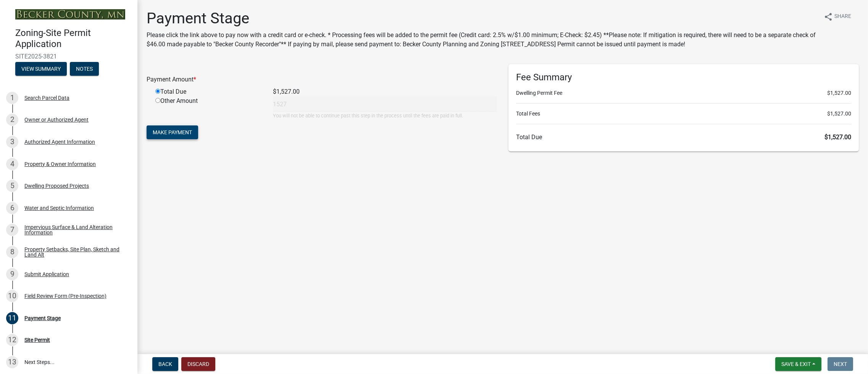 This screenshot has height=374, width=868. Describe the element at coordinates (172, 132) in the screenshot. I see `button: Make Payment` at that location.